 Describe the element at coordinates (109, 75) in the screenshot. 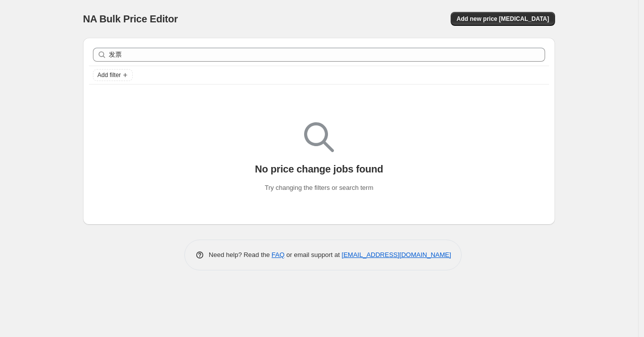

I see `span: Add filter` at that location.